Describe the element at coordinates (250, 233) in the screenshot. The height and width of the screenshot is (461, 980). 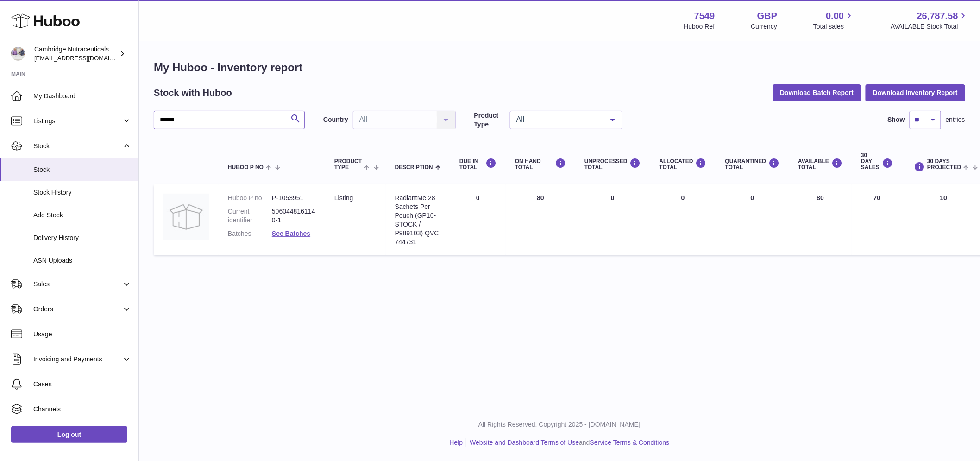
I see `dt: Batches` at that location.